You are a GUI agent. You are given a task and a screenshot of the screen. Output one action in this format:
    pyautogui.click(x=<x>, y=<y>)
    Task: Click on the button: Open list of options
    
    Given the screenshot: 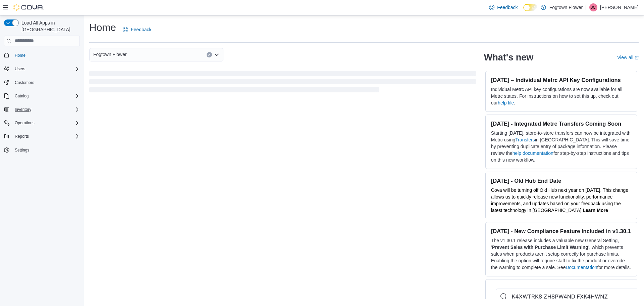 What is the action you would take?
    pyautogui.click(x=217, y=55)
    